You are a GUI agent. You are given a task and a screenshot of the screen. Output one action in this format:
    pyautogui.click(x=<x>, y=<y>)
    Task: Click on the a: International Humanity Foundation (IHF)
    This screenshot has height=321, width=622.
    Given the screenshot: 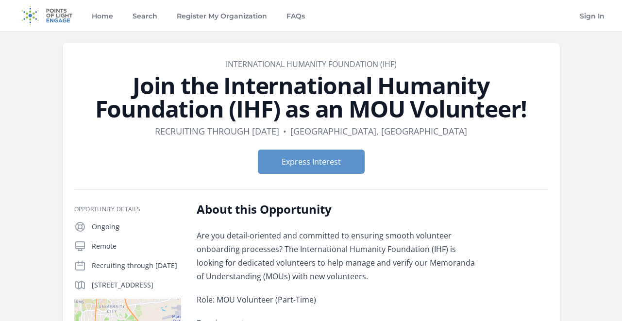 What is the action you would take?
    pyautogui.click(x=311, y=64)
    